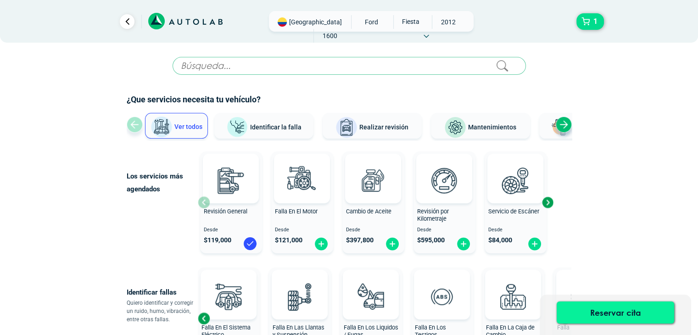  I want to click on button: Servicio de Escáner Desde $84,000, so click(516, 202).